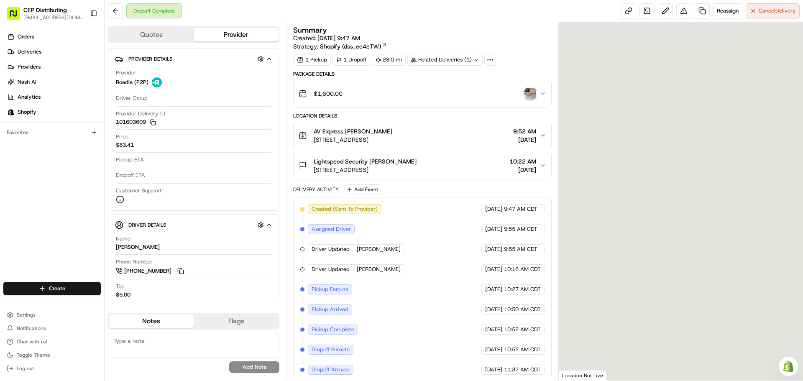 This screenshot has width=803, height=381. What do you see at coordinates (330, 370) in the screenshot?
I see `span: Dropoff Arrived` at bounding box center [330, 370].